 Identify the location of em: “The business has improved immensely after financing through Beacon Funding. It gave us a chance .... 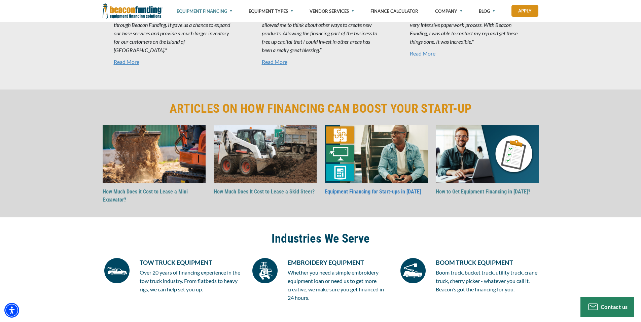
(172, 33).